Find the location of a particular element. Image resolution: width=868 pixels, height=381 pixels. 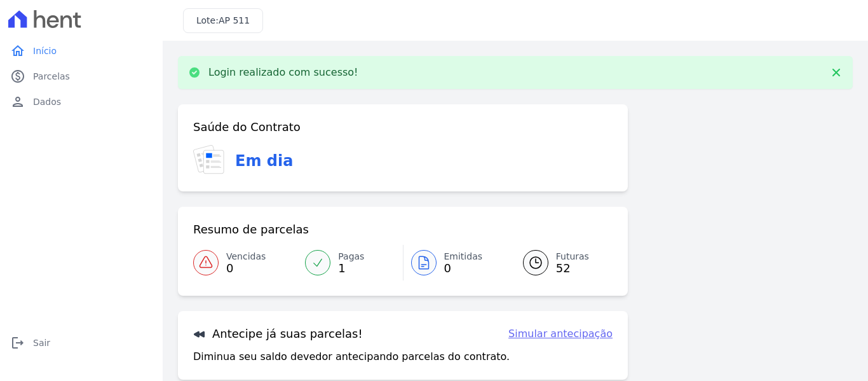

i: paid is located at coordinates (18, 76).